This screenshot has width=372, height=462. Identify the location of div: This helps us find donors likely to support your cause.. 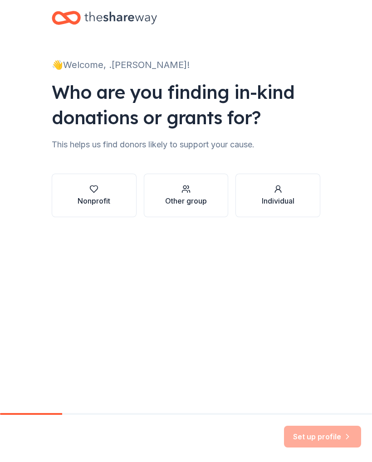
(186, 145).